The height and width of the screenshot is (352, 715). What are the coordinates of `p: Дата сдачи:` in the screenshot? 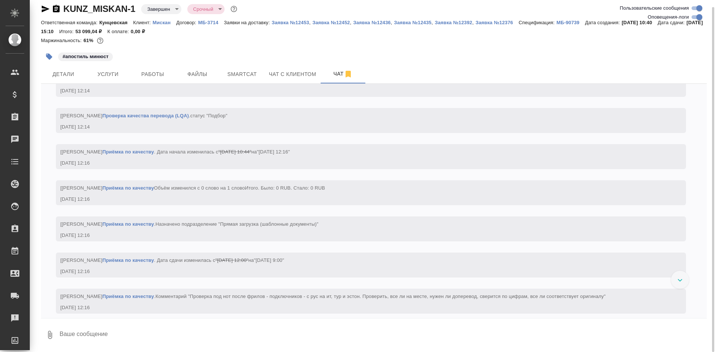 It's located at (672, 22).